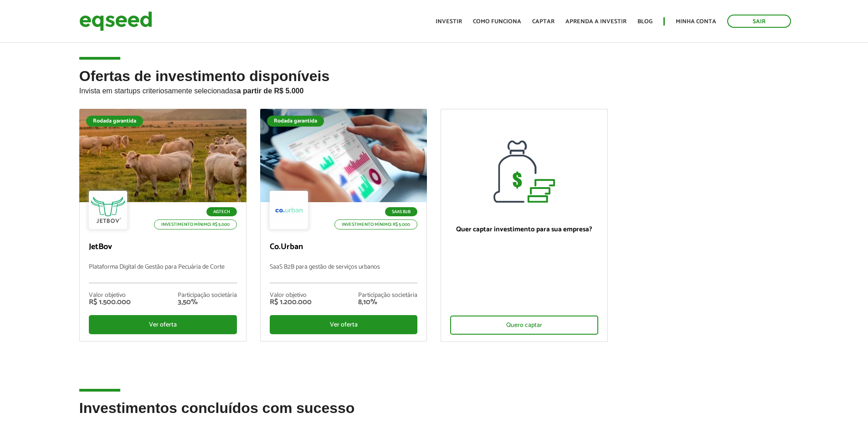 The width and height of the screenshot is (868, 423). Describe the element at coordinates (544, 21) in the screenshot. I see `a: Captar` at that location.